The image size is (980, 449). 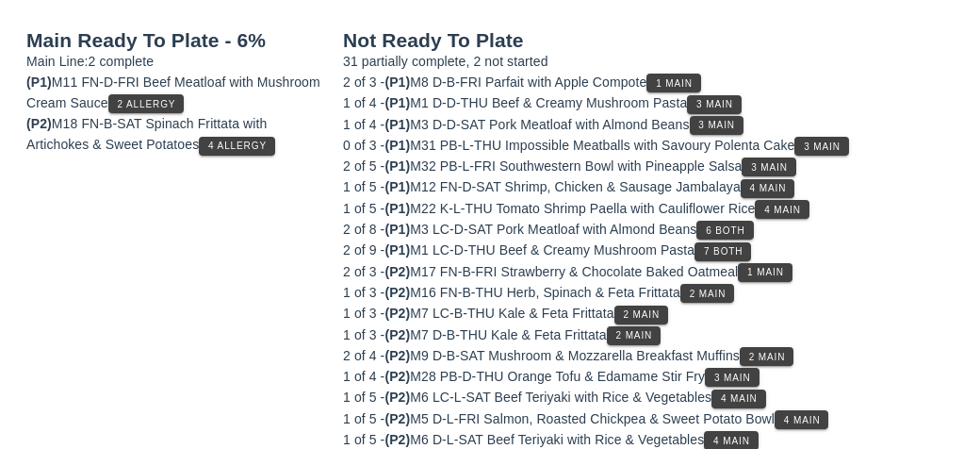 I want to click on button: 7 Both, so click(x=722, y=252).